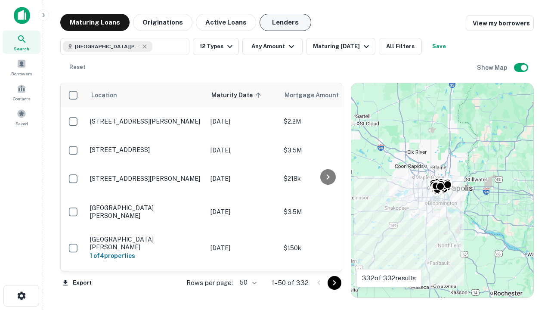  Describe the element at coordinates (146, 95) in the screenshot. I see `th: Location` at that location.